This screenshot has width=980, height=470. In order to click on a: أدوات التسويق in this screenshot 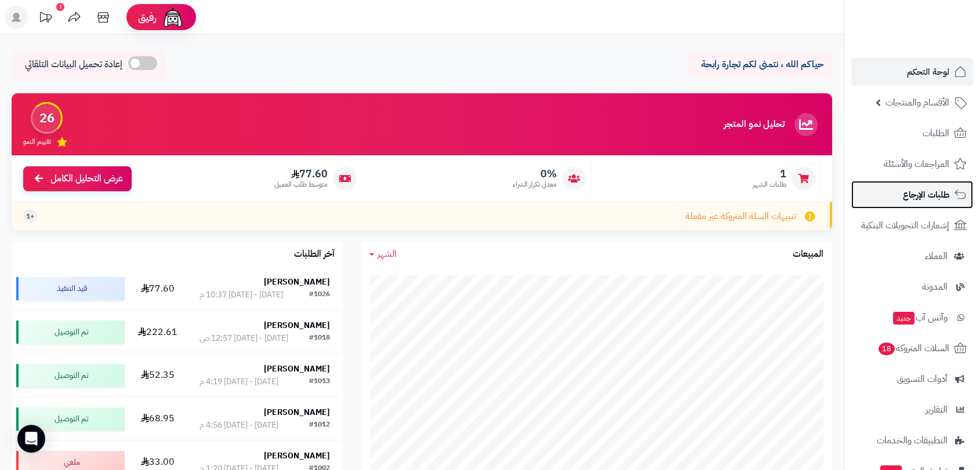, I will do `click(912, 379)`.